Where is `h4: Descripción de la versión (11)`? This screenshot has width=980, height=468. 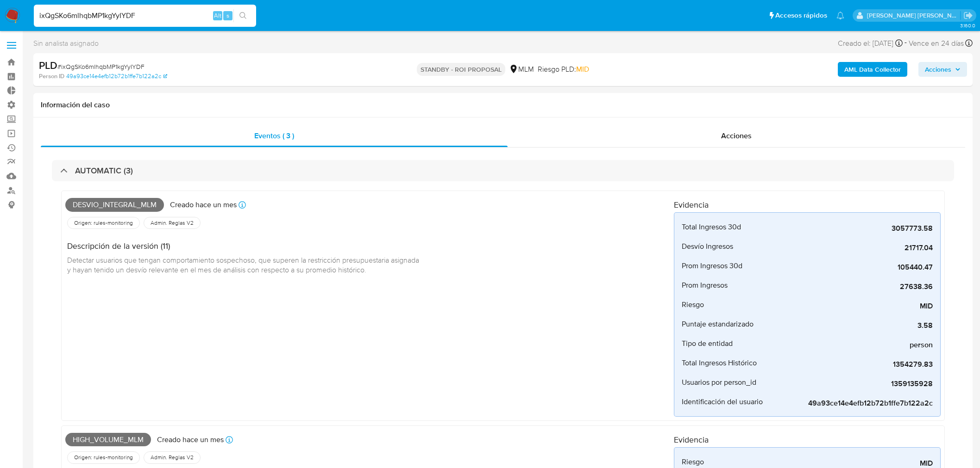
h4: Descripción de la versión (11) is located at coordinates (244, 247).